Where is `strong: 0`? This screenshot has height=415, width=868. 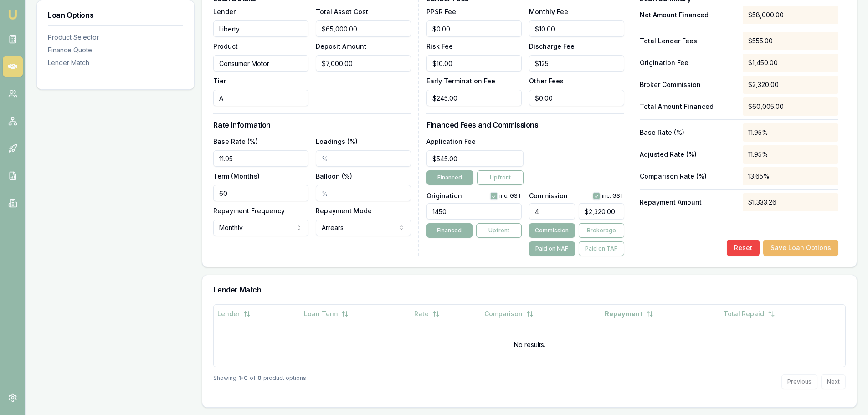 strong: 0 is located at coordinates (260, 382).